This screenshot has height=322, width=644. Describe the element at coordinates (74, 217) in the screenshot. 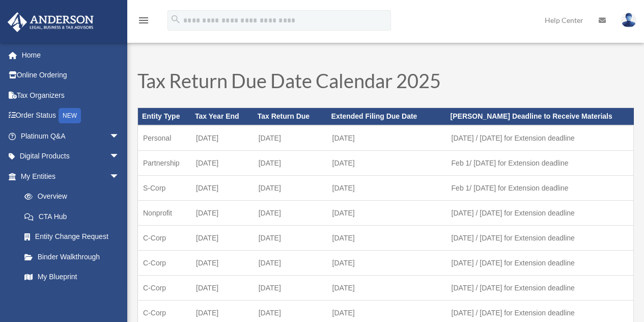

I see `a: CTA Hub` at that location.